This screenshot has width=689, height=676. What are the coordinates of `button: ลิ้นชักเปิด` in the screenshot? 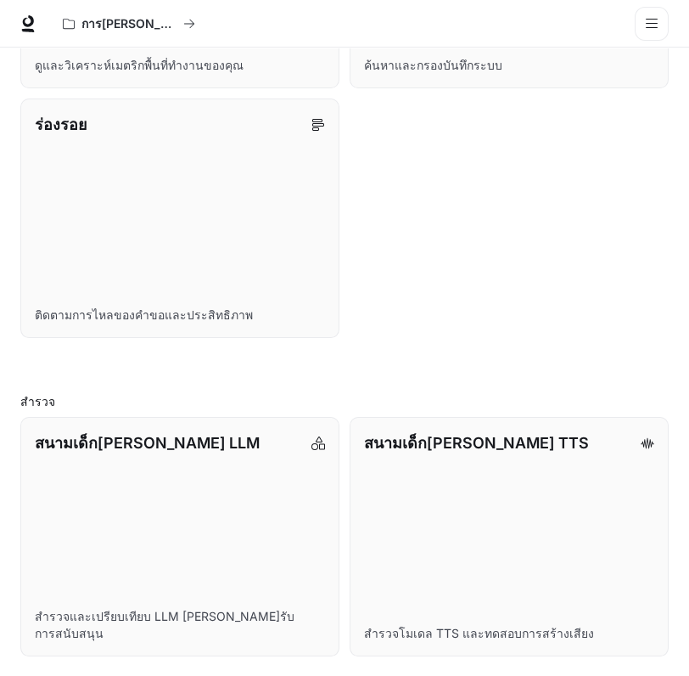 It's located at (652, 24).